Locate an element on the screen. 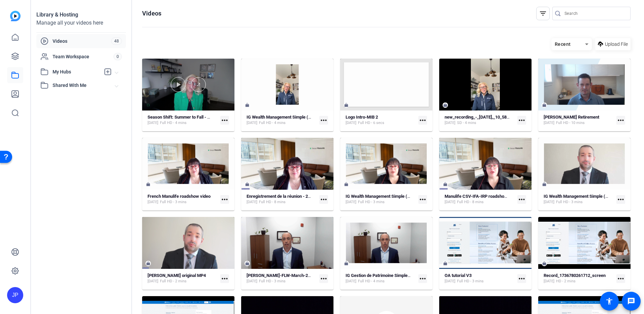 This screenshot has height=314, width=644. mat-icon: filter_list is located at coordinates (543, 14).